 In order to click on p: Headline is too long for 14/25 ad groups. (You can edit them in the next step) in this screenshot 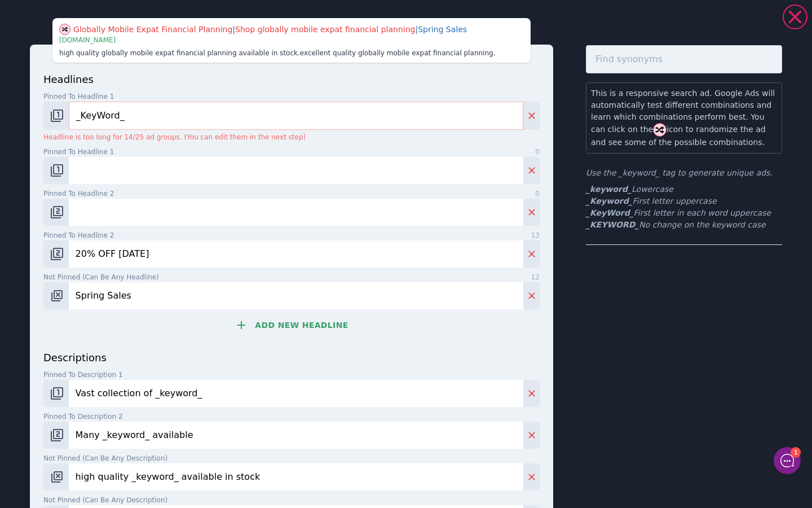, I will do `click(292, 137)`.